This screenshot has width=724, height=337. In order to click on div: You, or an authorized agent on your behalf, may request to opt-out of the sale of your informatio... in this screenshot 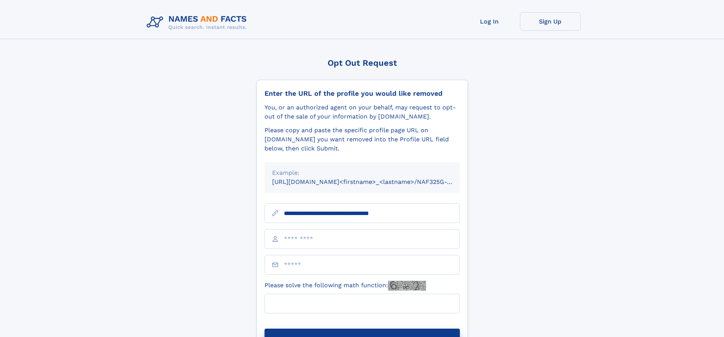, I will do `click(362, 112)`.